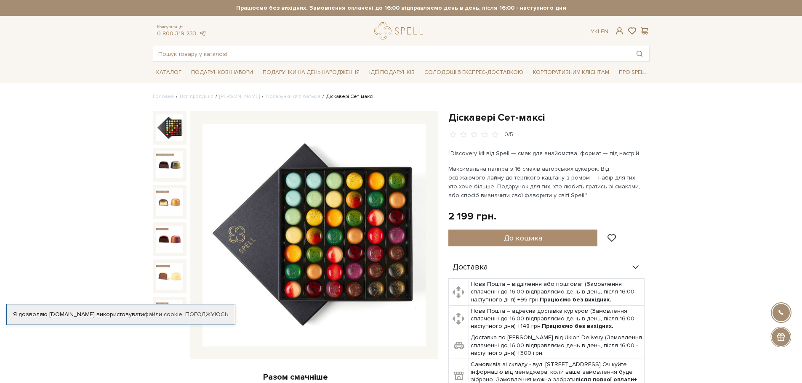  Describe the element at coordinates (296, 378) in the screenshot. I see `div: Разом смачніше` at that location.